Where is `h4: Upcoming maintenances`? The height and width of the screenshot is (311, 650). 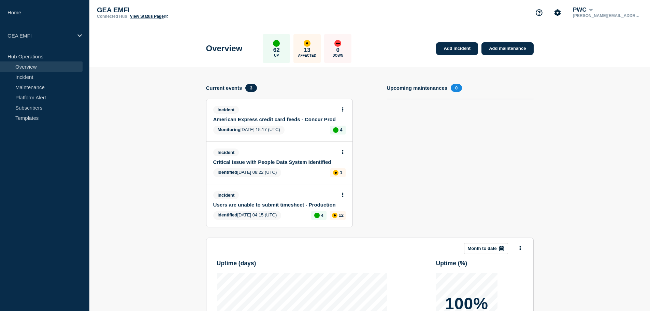
h4: Upcoming maintenances is located at coordinates (418, 88).